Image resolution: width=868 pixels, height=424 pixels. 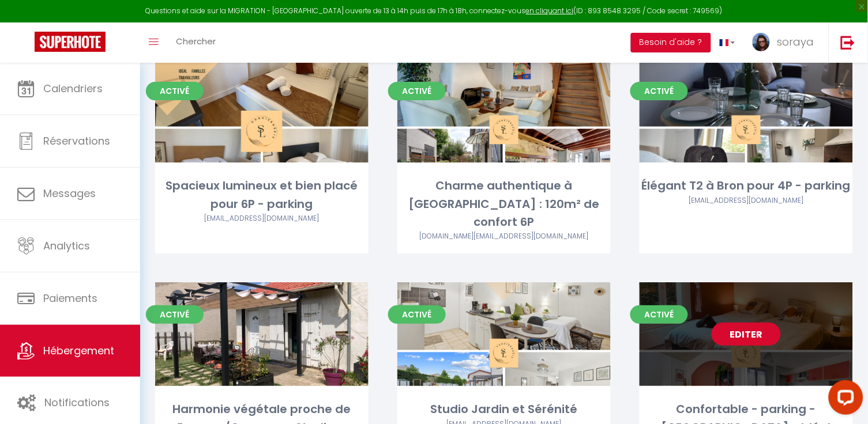 What do you see at coordinates (195, 43) in the screenshot?
I see `a: Chercher` at bounding box center [195, 43].